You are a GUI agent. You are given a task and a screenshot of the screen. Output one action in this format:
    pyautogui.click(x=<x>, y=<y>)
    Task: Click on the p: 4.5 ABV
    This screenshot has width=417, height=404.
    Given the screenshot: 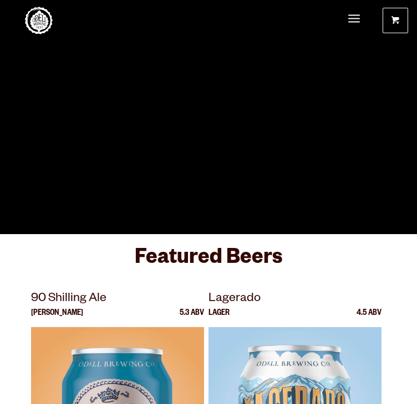 What is the action you would take?
    pyautogui.click(x=368, y=319)
    